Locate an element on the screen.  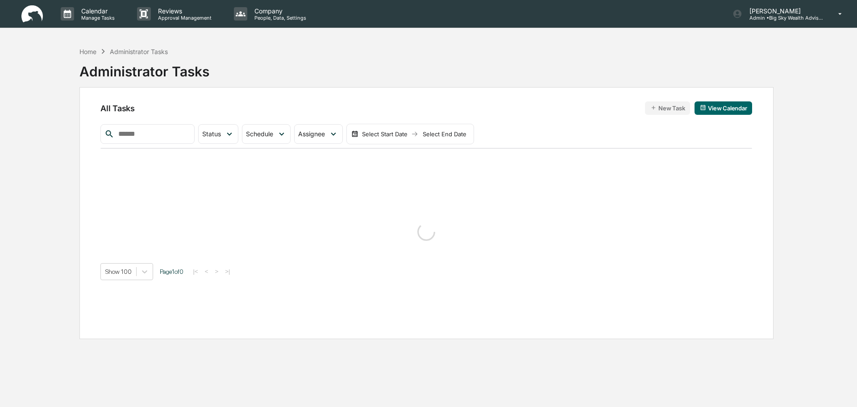
img: arrow right is located at coordinates (415, 134).